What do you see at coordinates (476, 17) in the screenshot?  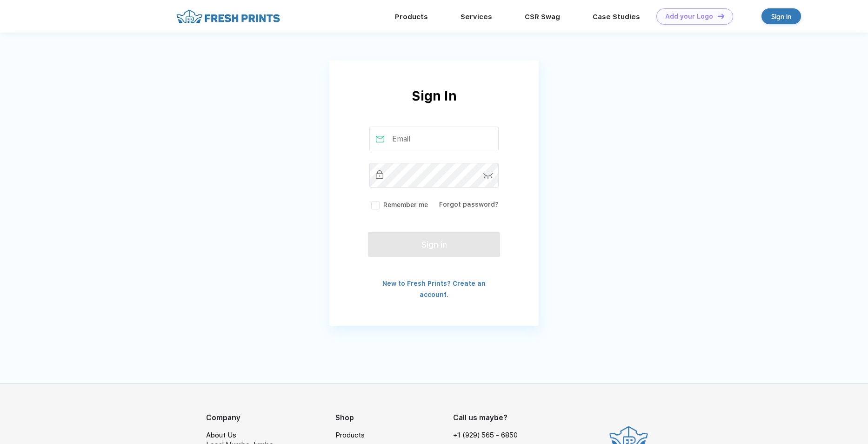 I see `a: Services` at bounding box center [476, 17].